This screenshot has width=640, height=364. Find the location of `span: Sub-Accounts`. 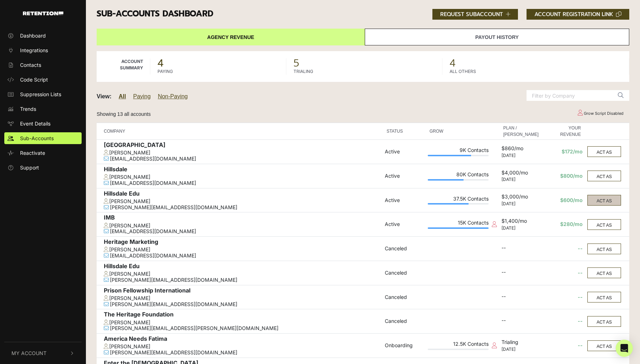

span: Sub-Accounts is located at coordinates (37, 138).